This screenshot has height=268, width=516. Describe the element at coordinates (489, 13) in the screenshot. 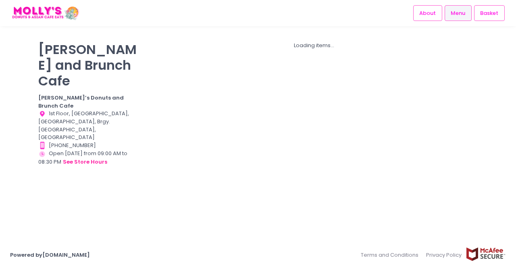

I see `span: Basket` at that location.